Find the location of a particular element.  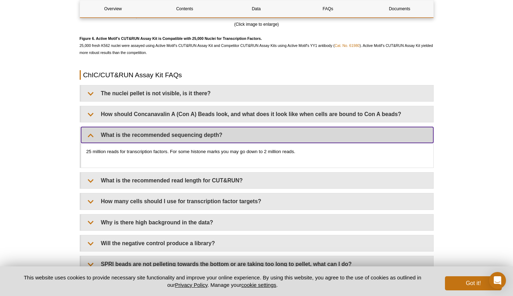

summary: How many cells should I use for transcription factor targets? is located at coordinates (257, 201).